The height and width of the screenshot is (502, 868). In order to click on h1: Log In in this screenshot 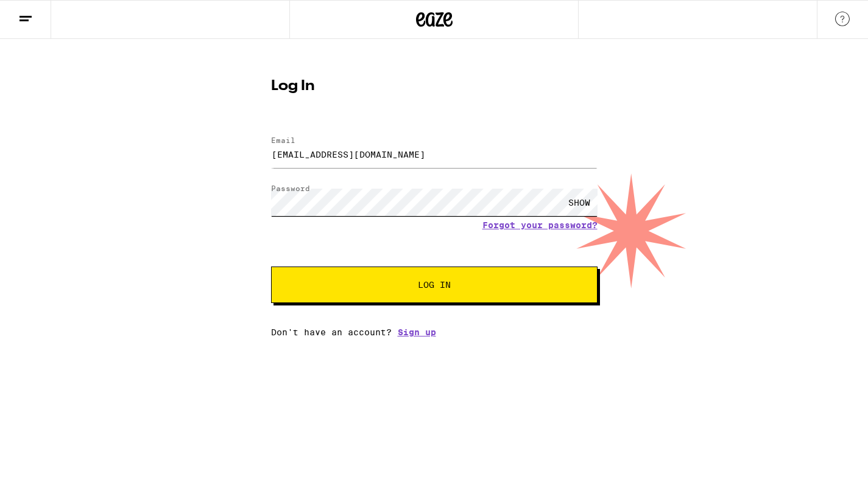, I will do `click(434, 86)`.